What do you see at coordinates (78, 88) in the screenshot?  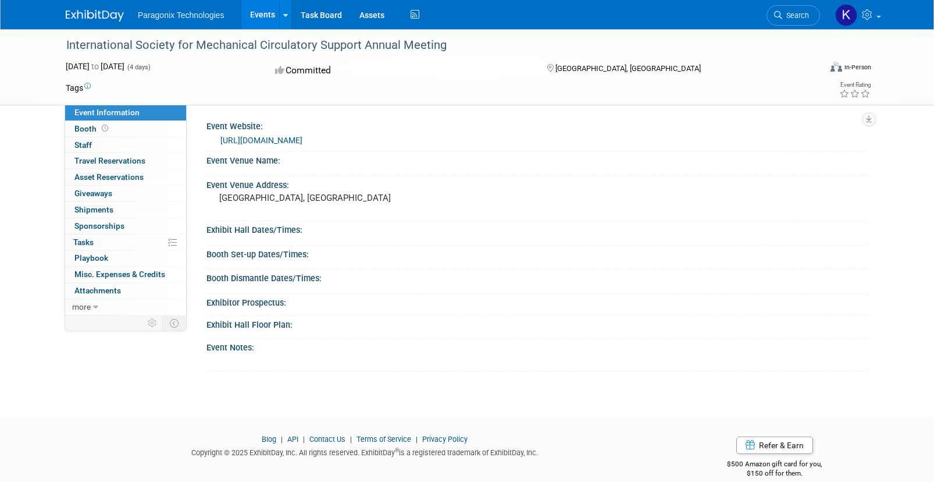 I see `td: Tags` at bounding box center [78, 88].